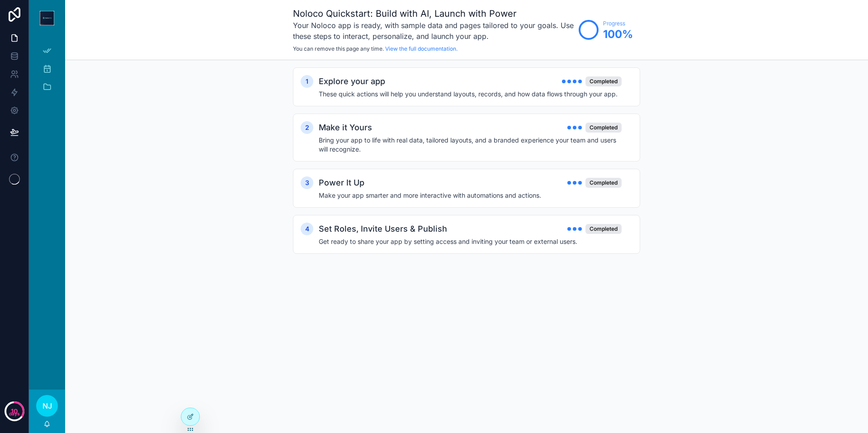 The image size is (868, 433). I want to click on div: 2, so click(307, 127).